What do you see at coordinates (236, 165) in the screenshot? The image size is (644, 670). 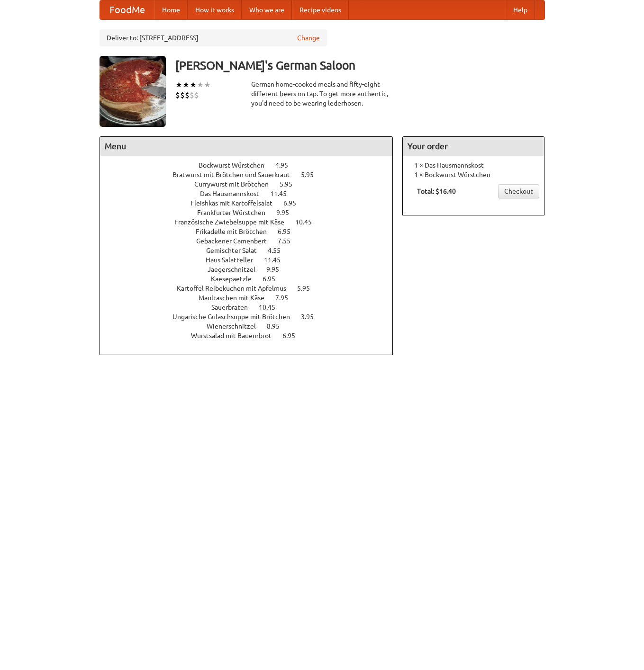 I see `span: Bockwurst Würstchen` at bounding box center [236, 165].